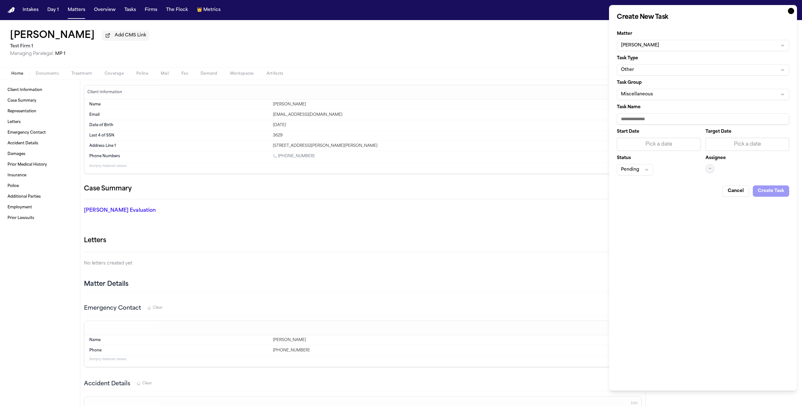 The height and width of the screenshot is (406, 802). I want to click on label: Status, so click(659, 158).